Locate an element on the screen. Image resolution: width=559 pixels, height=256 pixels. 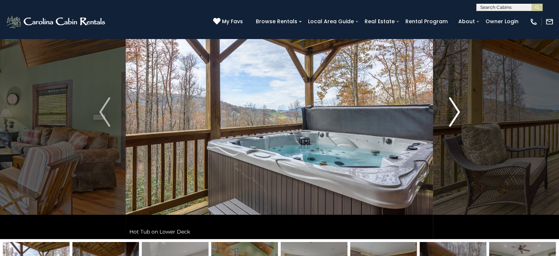
a: Owner Login is located at coordinates (502, 21).